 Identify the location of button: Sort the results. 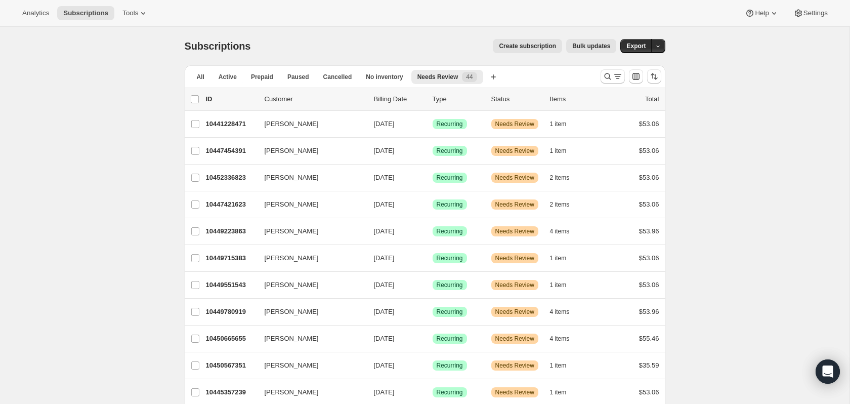
(654, 76).